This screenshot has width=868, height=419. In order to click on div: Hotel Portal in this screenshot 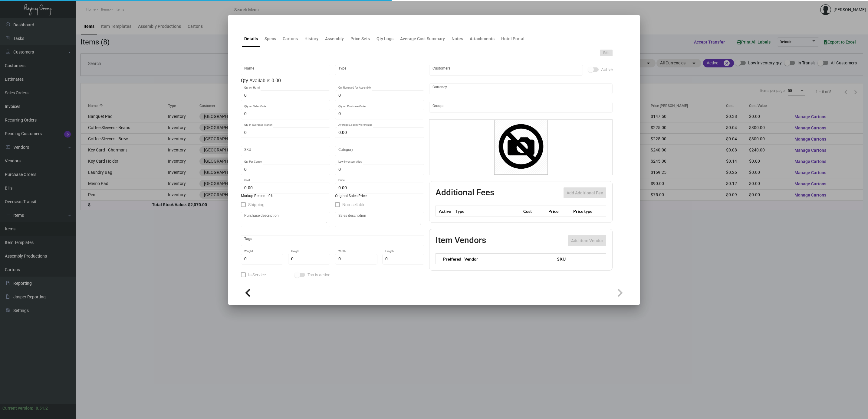, I will do `click(513, 39)`.